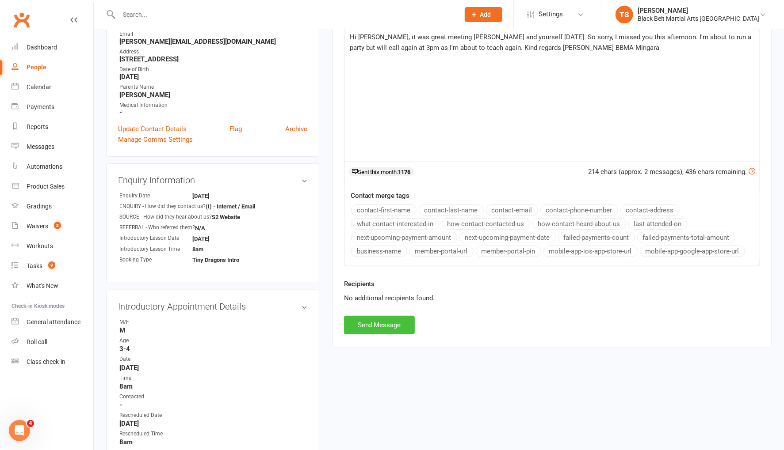 This screenshot has width=784, height=450. I want to click on div: Roll call, so click(37, 342).